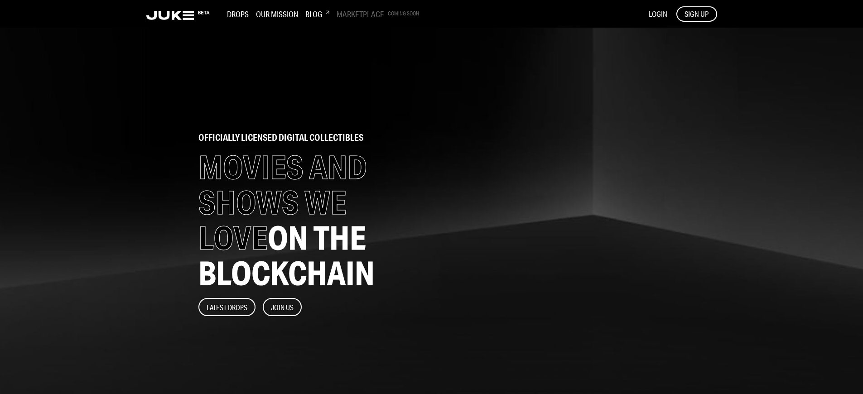 This screenshot has height=394, width=863. Describe the element at coordinates (238, 14) in the screenshot. I see `h3: Drops` at that location.